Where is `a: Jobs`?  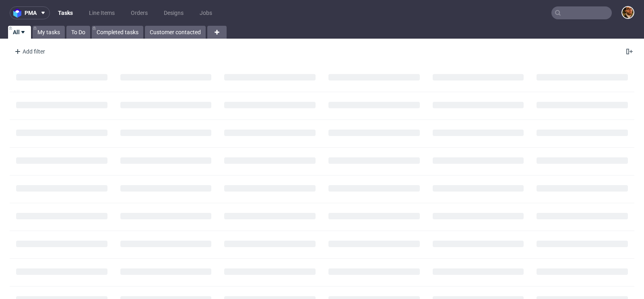 a: Jobs is located at coordinates (205, 13).